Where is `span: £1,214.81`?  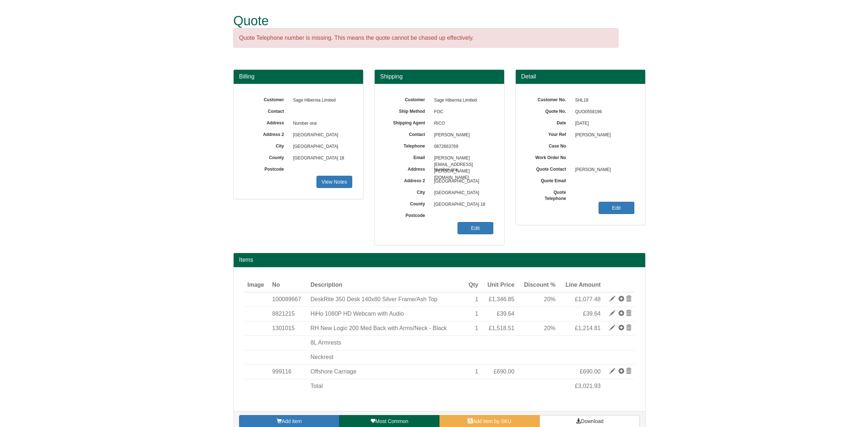
span: £1,214.81 is located at coordinates (588, 328).